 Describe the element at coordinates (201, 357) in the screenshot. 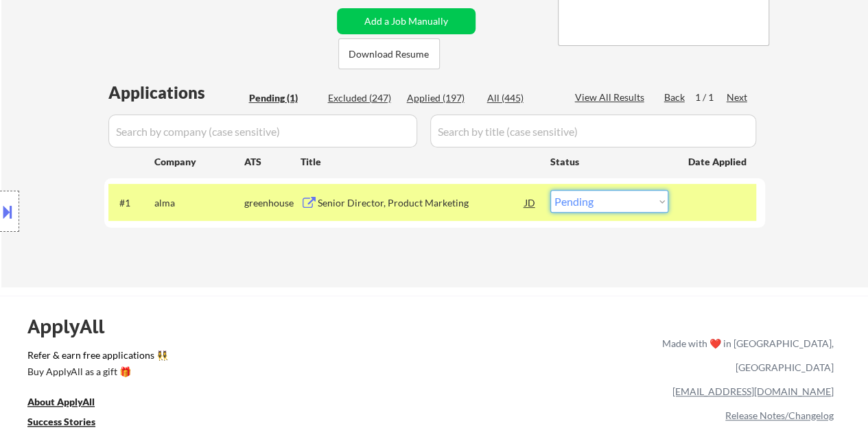

I see `a: Refer & earn free applications 👯‍♀️` at that location.